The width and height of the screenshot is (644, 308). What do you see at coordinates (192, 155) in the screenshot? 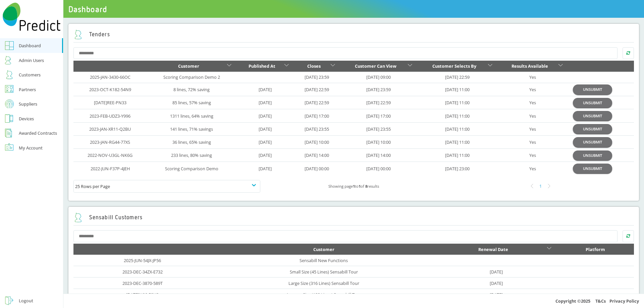
I see `a: 233 lines, 80% saving` at bounding box center [192, 155].